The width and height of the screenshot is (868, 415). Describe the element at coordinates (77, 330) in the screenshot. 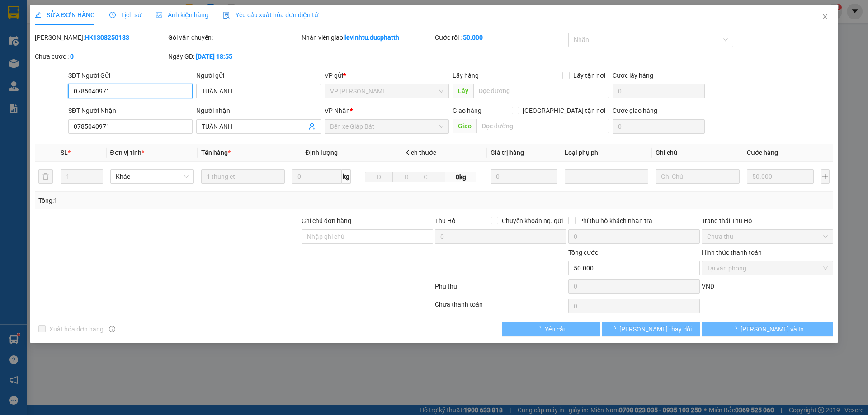

I see `span: Xuất hóa đơn hàng` at that location.